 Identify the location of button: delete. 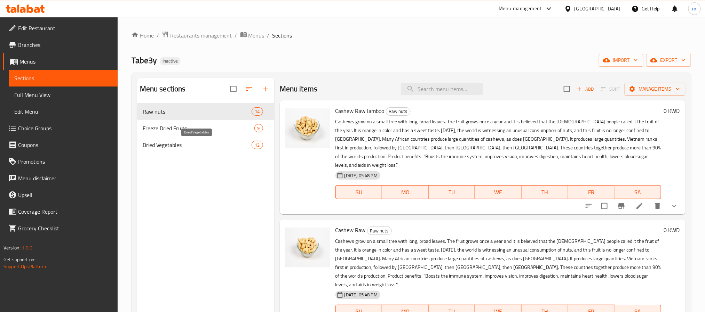
(658, 206).